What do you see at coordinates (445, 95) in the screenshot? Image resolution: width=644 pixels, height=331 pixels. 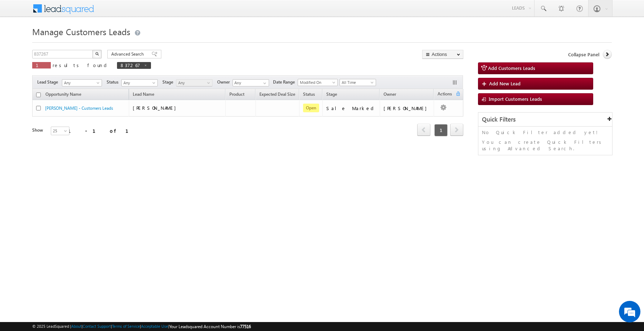 I see `span: Actions` at bounding box center [445, 95].